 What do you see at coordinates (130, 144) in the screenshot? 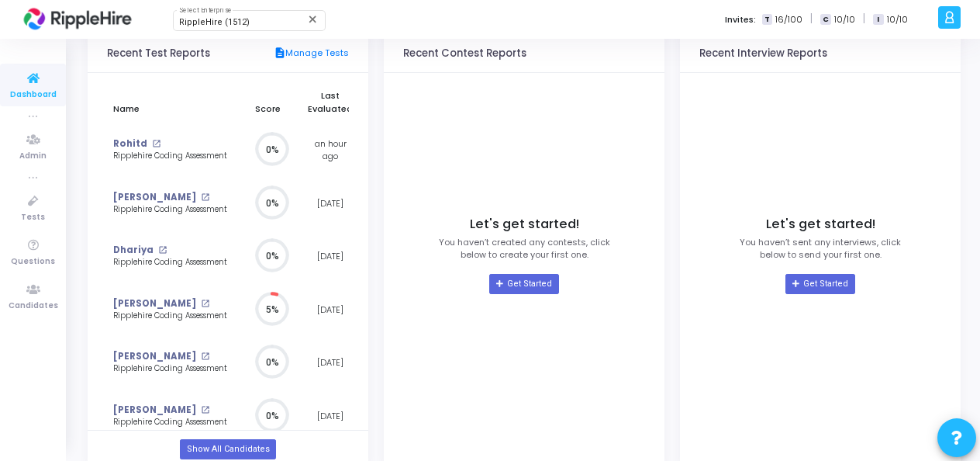
I see `a: Rohitd` at bounding box center [130, 144].